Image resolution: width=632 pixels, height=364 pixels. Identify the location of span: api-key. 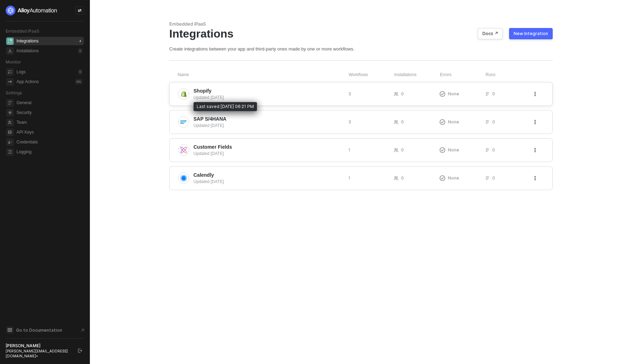
(10, 132).